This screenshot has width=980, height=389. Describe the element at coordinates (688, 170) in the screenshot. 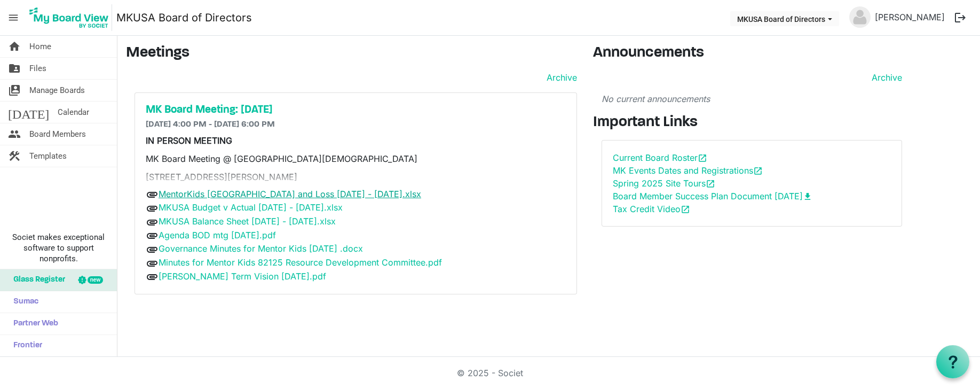

I see `a: MK Events Dates and Registrationsopen_in_new` at that location.